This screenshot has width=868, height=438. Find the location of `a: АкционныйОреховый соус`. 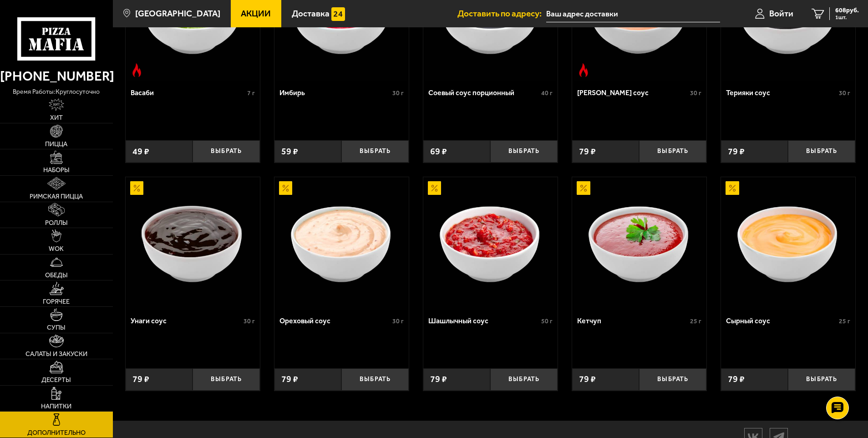

a: АкционныйОреховый соус is located at coordinates (341, 243).